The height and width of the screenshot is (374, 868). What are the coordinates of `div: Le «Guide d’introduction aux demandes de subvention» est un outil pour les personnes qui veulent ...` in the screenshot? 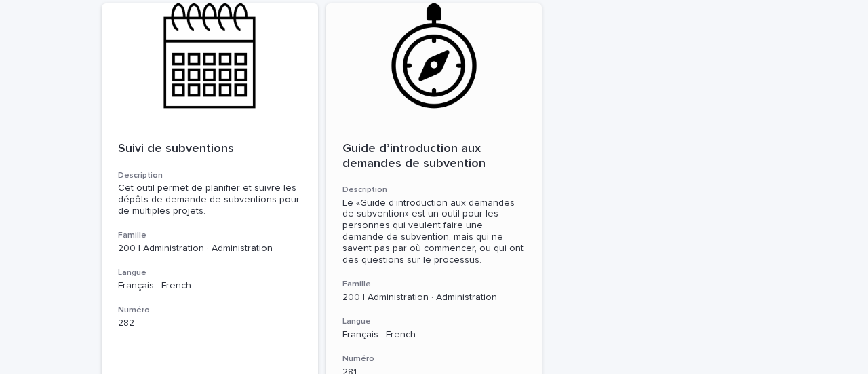 It's located at (434, 231).